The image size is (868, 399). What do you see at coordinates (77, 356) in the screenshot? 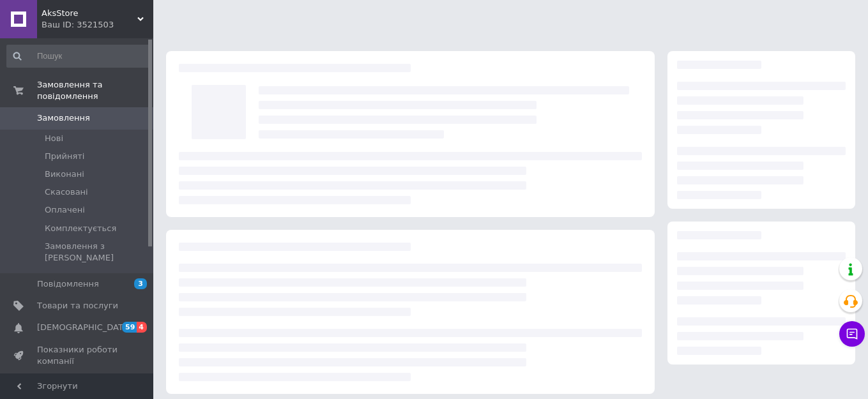
I see `span: Показники роботи компанії` at bounding box center [77, 356].